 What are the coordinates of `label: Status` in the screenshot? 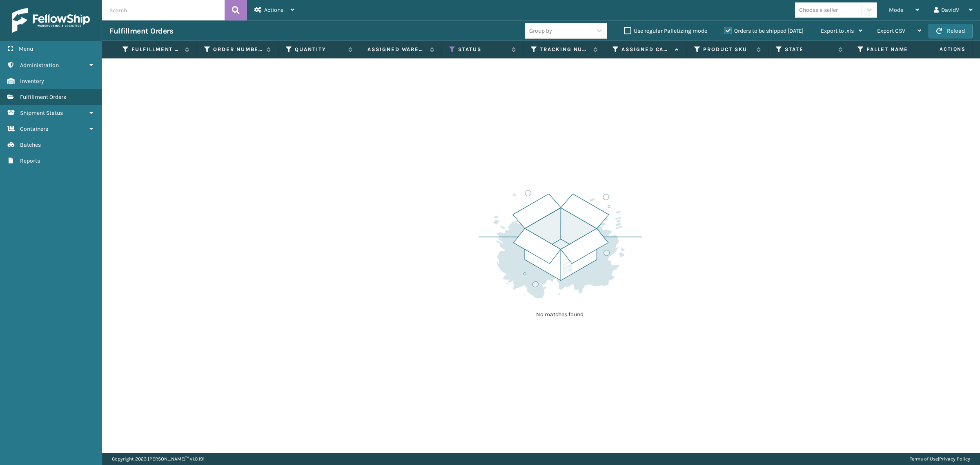 It's located at (482, 49).